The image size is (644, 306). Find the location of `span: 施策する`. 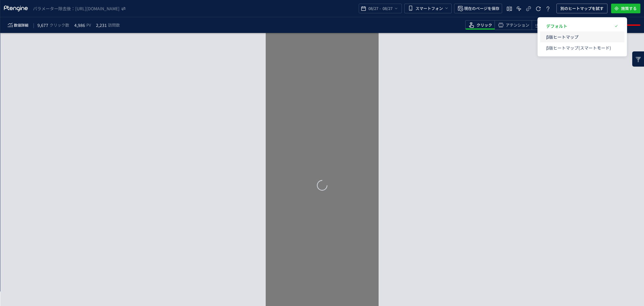

span: 施策する is located at coordinates (629, 8).